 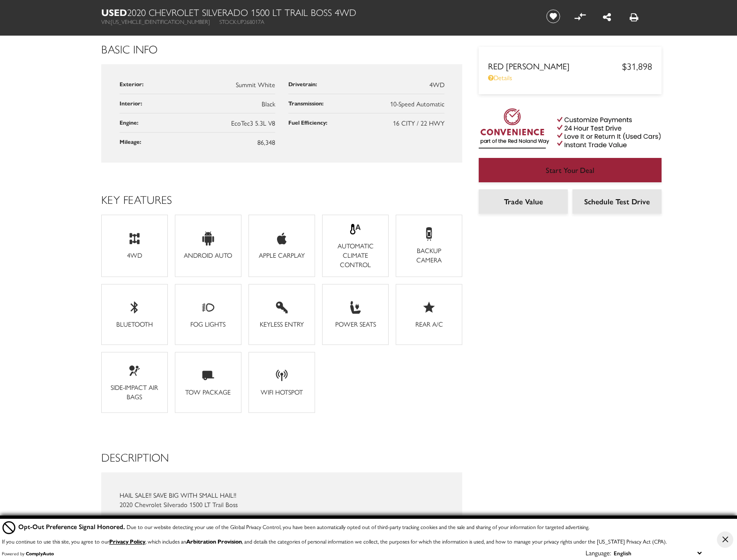 What do you see at coordinates (617, 202) in the screenshot?
I see `a: Schedule Test Drive` at bounding box center [617, 202].